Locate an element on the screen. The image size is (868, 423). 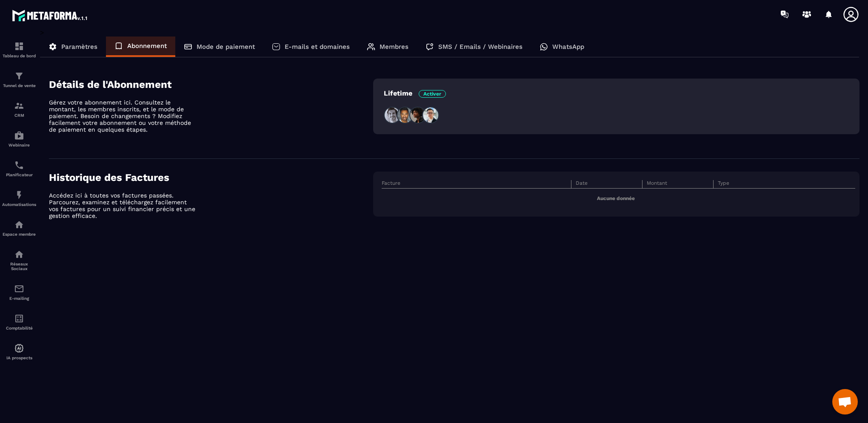
p: Espace membre is located at coordinates (19, 234).